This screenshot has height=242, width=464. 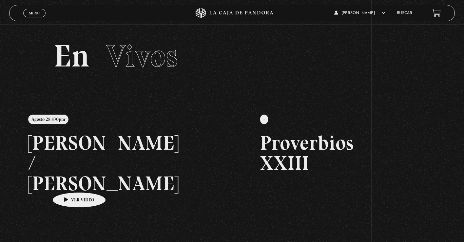 What do you see at coordinates (404, 13) in the screenshot?
I see `a: Buscar` at bounding box center [404, 13].